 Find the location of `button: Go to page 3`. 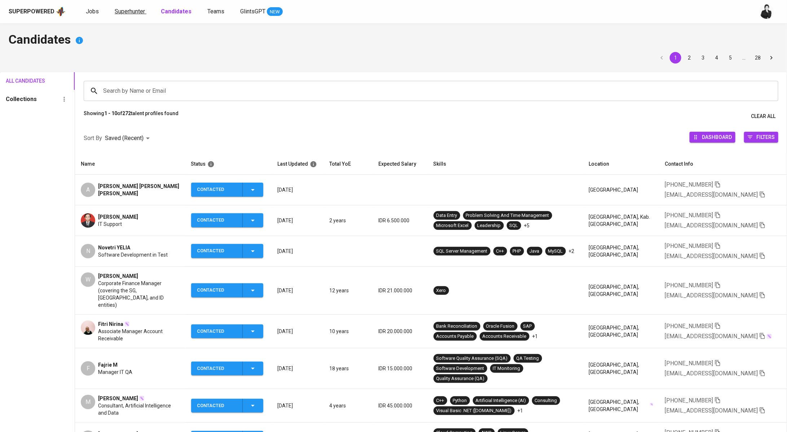

button: Go to page 3 is located at coordinates (703, 58).